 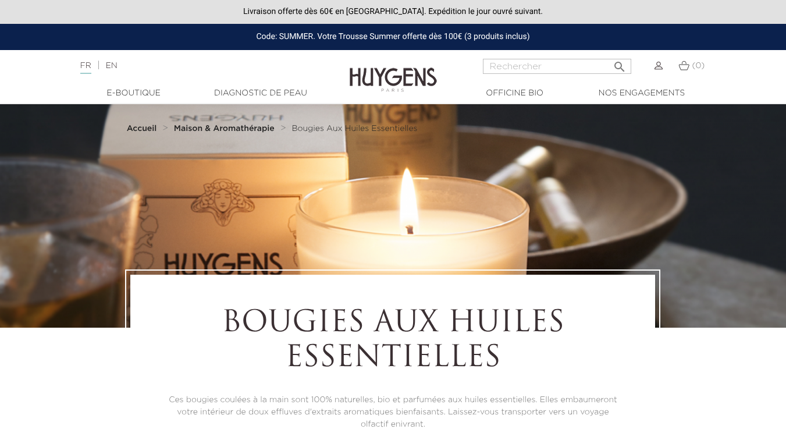 I want to click on a: Nos engagements, so click(x=641, y=93).